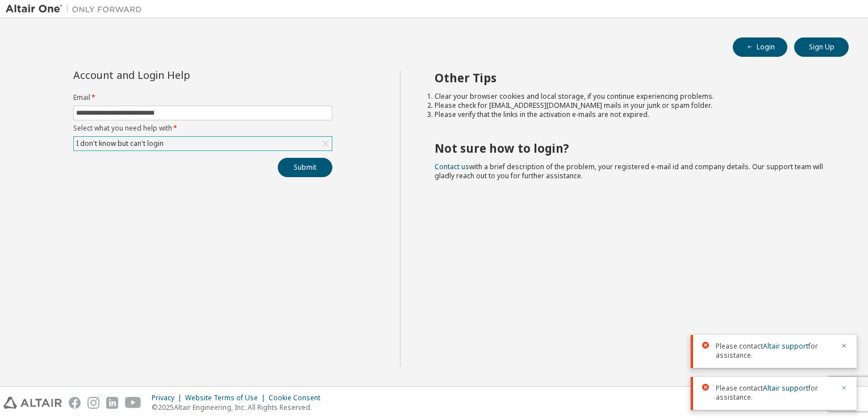  I want to click on li: Please verify that the links in the activation e-mails are not expired., so click(632, 115).